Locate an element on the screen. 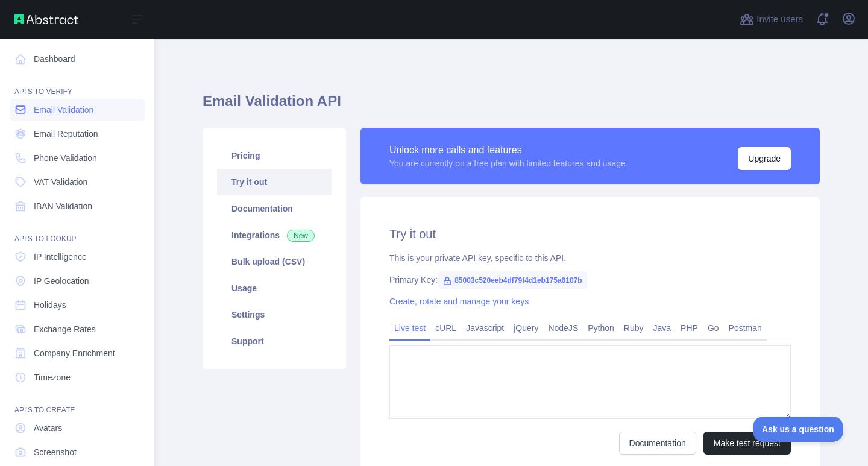  a: Live test is located at coordinates (410, 328).